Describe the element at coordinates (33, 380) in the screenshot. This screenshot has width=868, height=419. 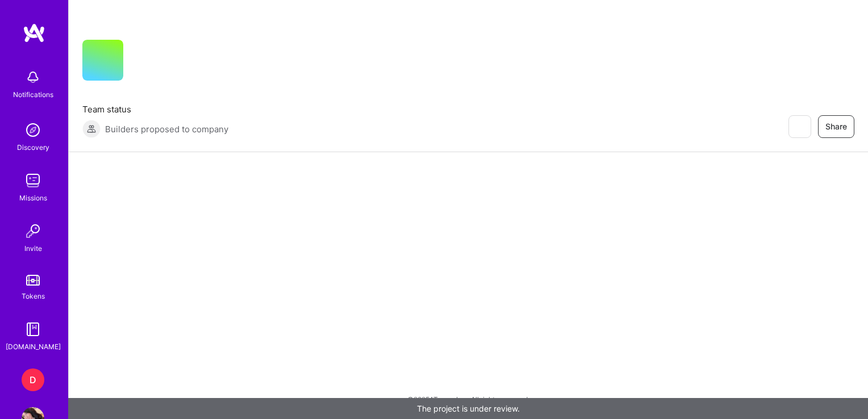
I see `a: D` at that location.